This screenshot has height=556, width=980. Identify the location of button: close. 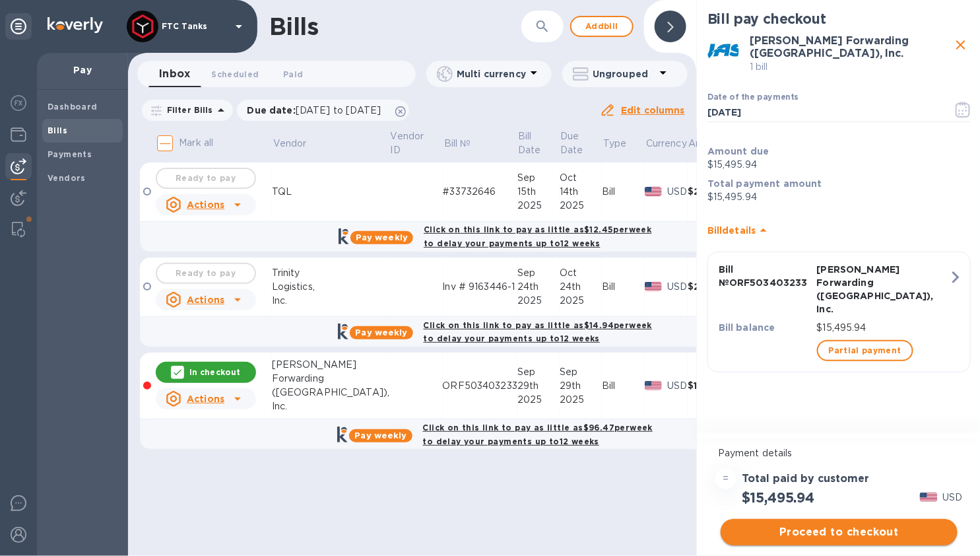
(961, 45).